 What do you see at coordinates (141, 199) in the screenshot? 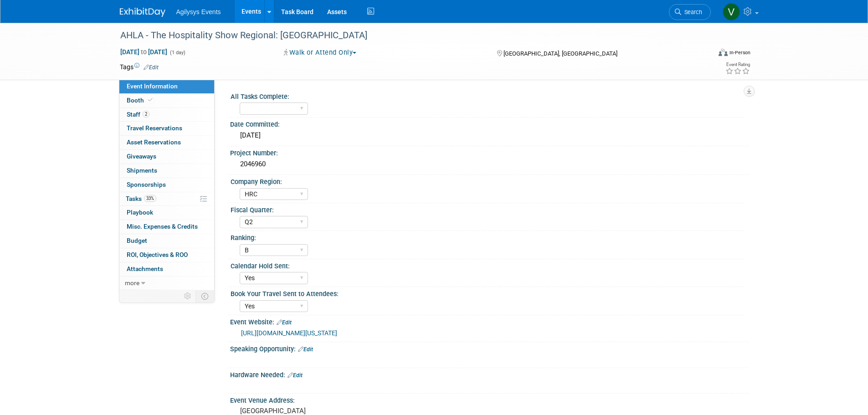
I see `span: Tasks` at bounding box center [141, 199].